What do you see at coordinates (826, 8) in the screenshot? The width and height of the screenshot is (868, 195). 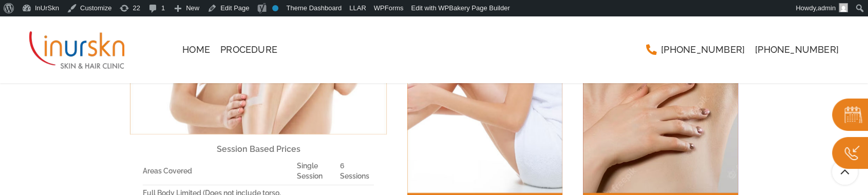 I see `span: admin` at bounding box center [826, 8].